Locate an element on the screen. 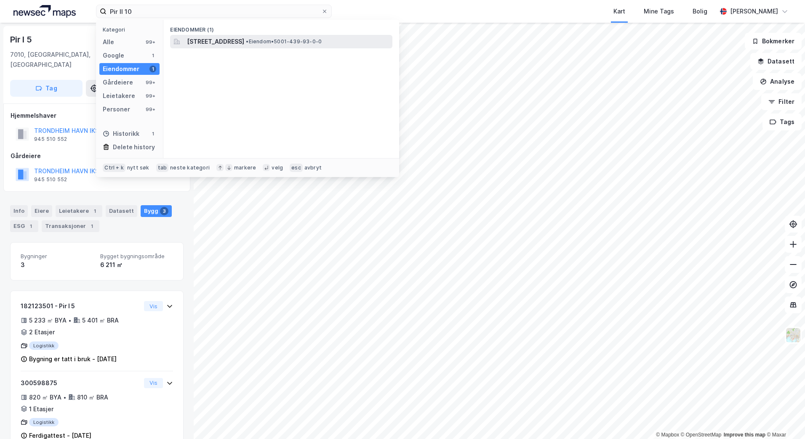 The height and width of the screenshot is (439, 805). button: Bokmerker is located at coordinates (773, 41).